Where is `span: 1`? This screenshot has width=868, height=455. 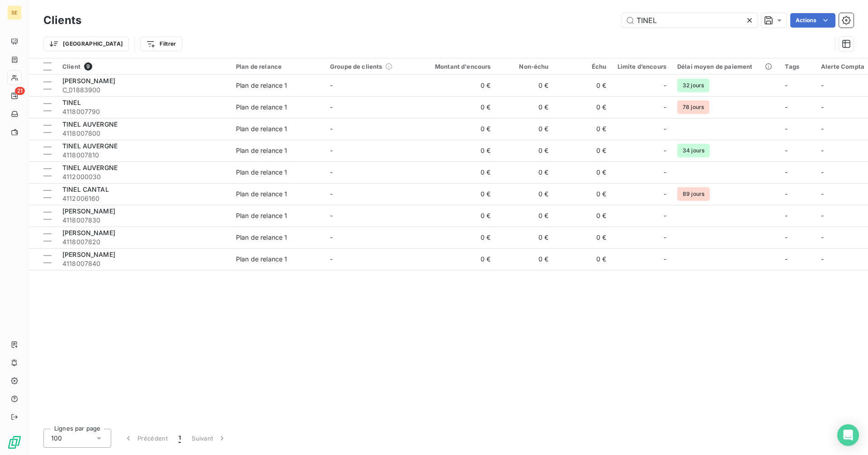 span: 1 is located at coordinates (180, 439).